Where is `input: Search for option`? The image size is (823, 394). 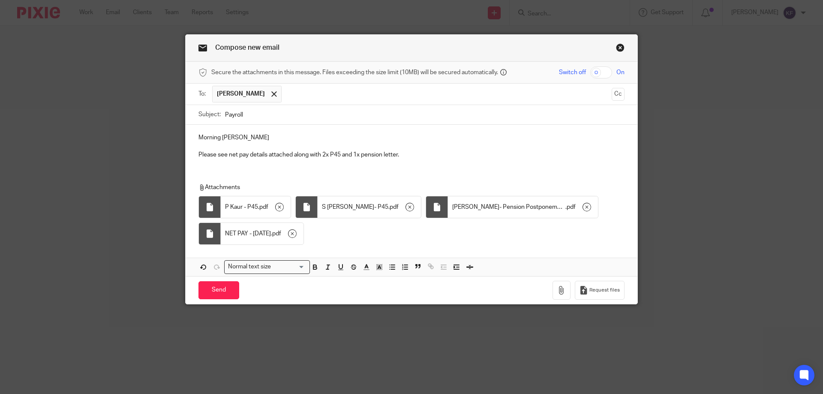 input: Search for option is located at coordinates (289, 267).